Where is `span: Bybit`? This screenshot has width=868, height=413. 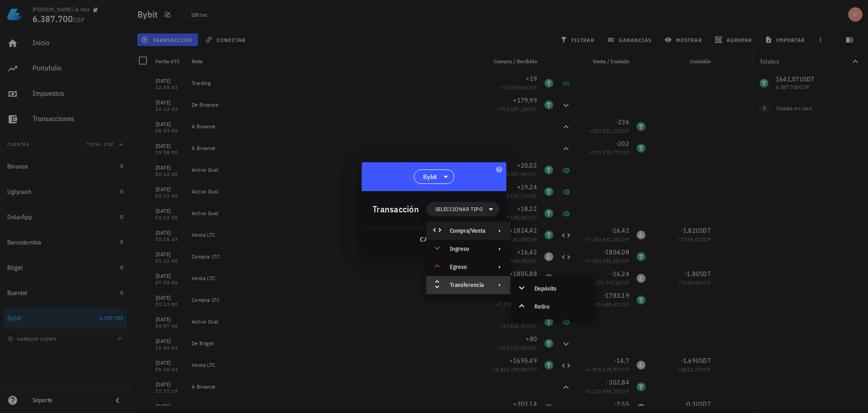
span: Bybit is located at coordinates (430, 177).